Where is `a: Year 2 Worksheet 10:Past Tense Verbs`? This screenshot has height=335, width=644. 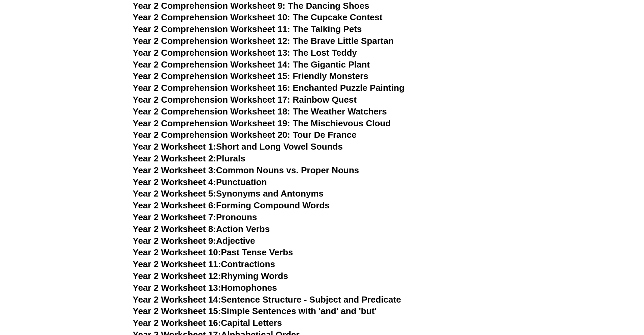
a: Year 2 Worksheet 10:Past Tense Verbs is located at coordinates (213, 252).